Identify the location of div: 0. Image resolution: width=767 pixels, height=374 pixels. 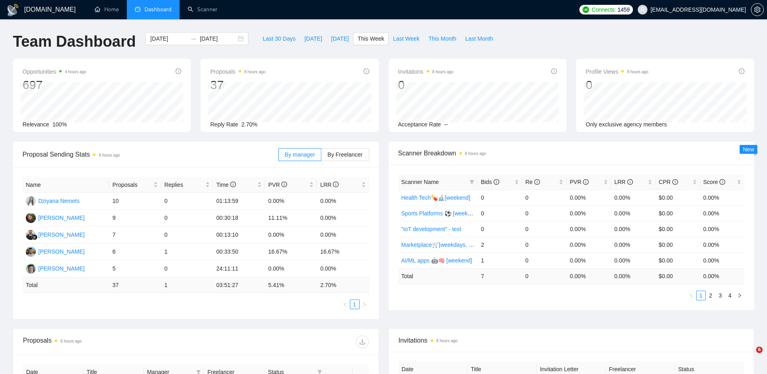
(617, 85).